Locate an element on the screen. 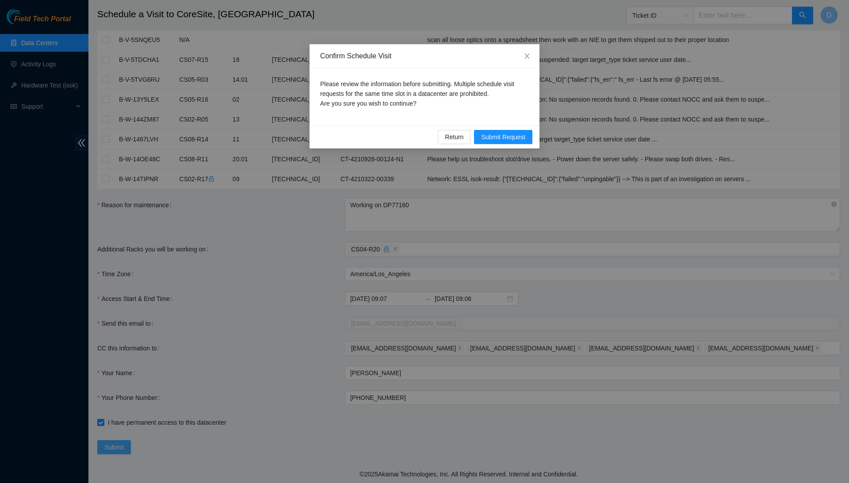 This screenshot has height=483, width=849. button: Submit Request is located at coordinates (503, 137).